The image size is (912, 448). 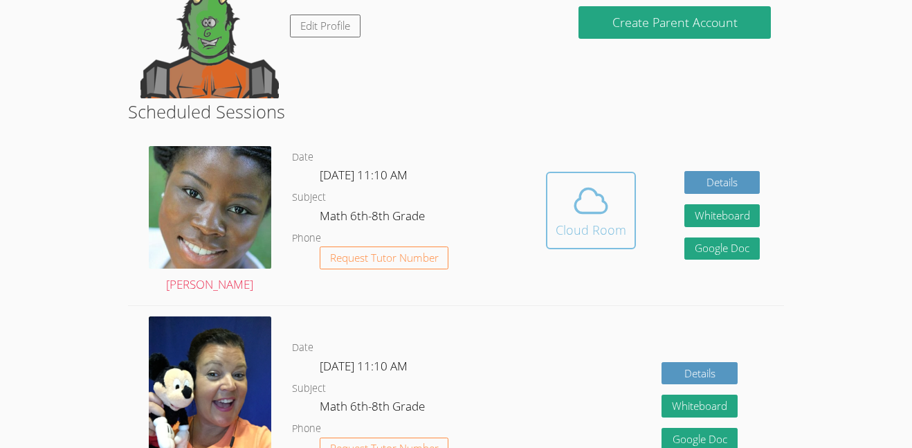 I want to click on span: Request Tutor Number, so click(x=384, y=257).